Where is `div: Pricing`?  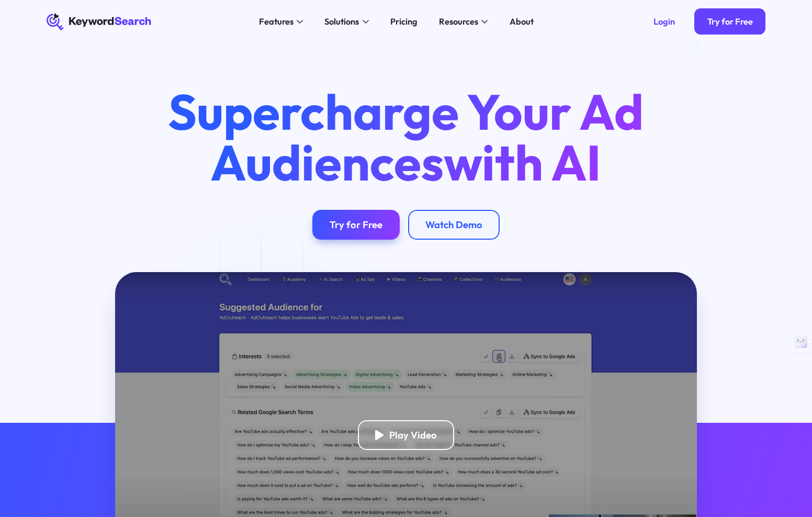
div: Pricing is located at coordinates (404, 22).